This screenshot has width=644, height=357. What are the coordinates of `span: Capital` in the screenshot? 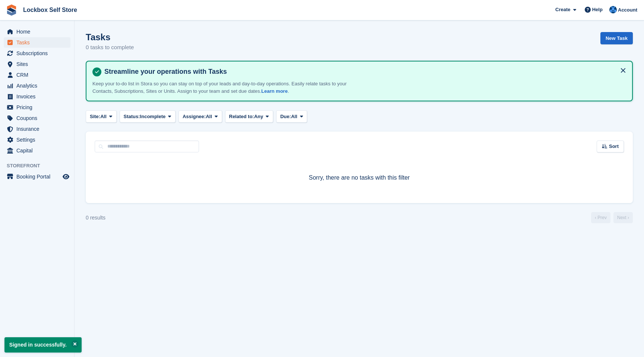 It's located at (38, 150).